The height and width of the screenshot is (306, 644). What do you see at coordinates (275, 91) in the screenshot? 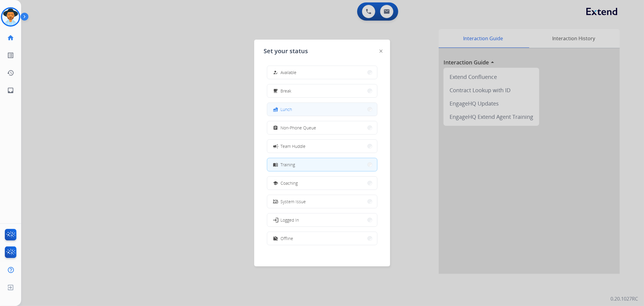
I see `mat-icon: free_breakfast` at bounding box center [275, 91].